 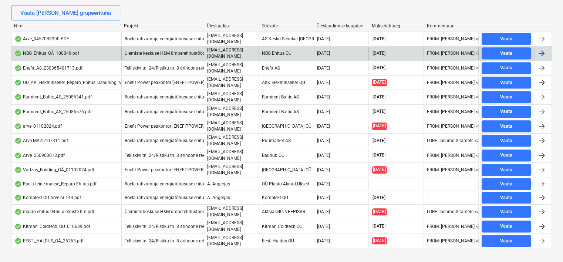 What do you see at coordinates (41, 140) in the screenshot?
I see `div: Arve MA25107311.pdf` at bounding box center [41, 140].